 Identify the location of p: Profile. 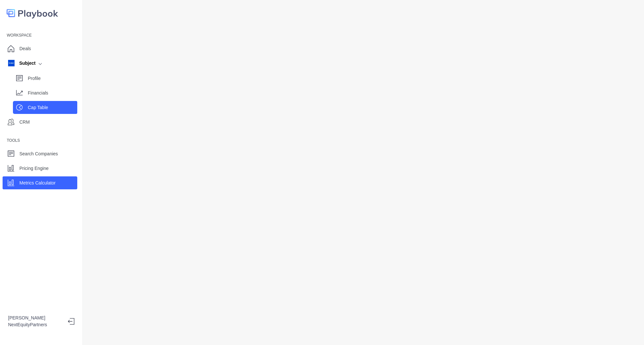
(52, 78).